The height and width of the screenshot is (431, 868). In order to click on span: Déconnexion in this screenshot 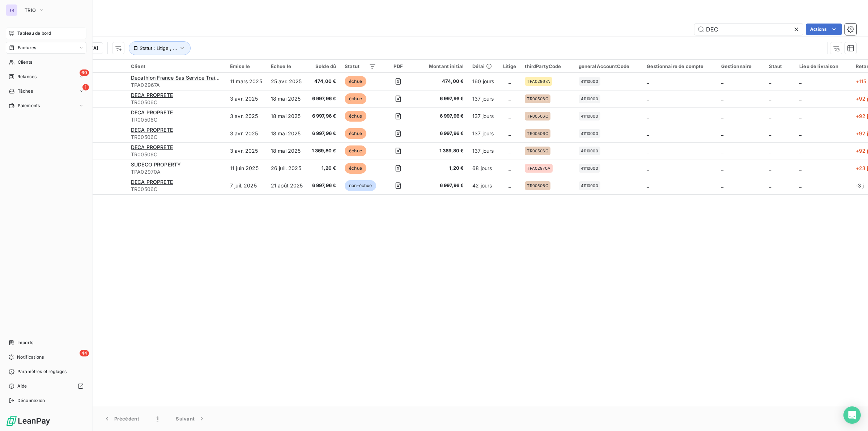, I will do `click(31, 400)`.